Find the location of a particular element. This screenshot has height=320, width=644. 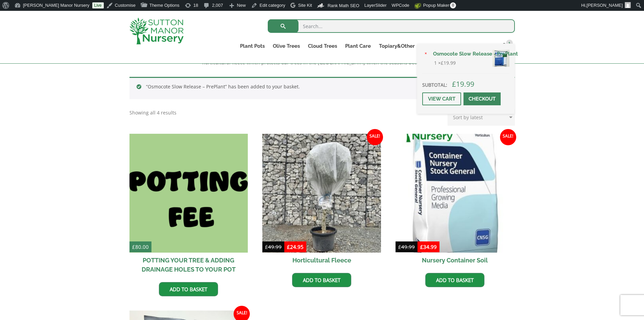

input: Search... is located at coordinates (391, 26).